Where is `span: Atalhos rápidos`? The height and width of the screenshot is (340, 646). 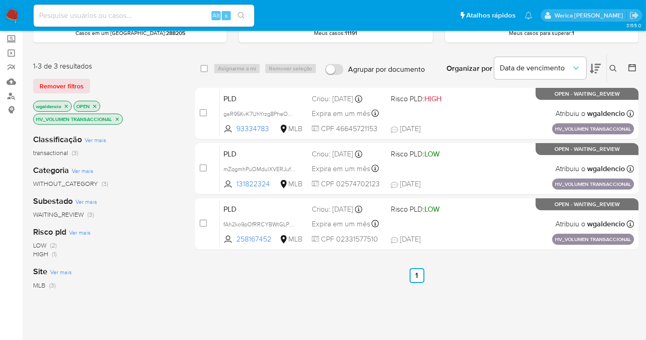
span: Atalhos rápidos is located at coordinates (491, 15).